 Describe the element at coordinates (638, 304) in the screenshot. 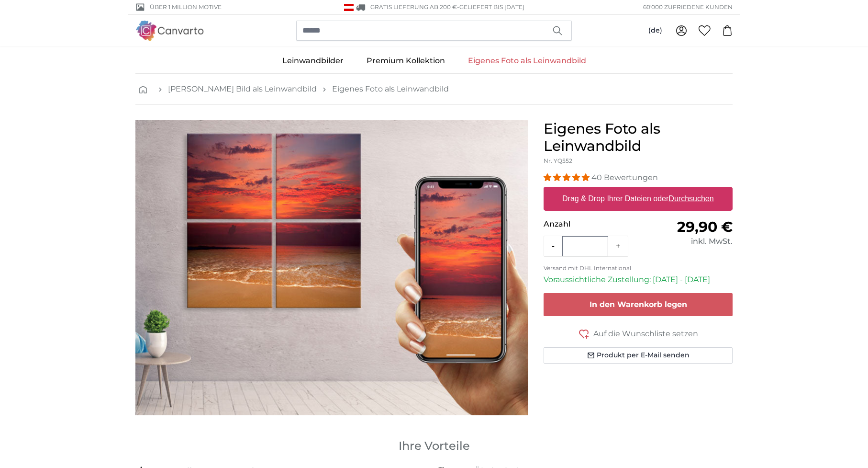

I see `button: In den Warenkorb legen` at that location.